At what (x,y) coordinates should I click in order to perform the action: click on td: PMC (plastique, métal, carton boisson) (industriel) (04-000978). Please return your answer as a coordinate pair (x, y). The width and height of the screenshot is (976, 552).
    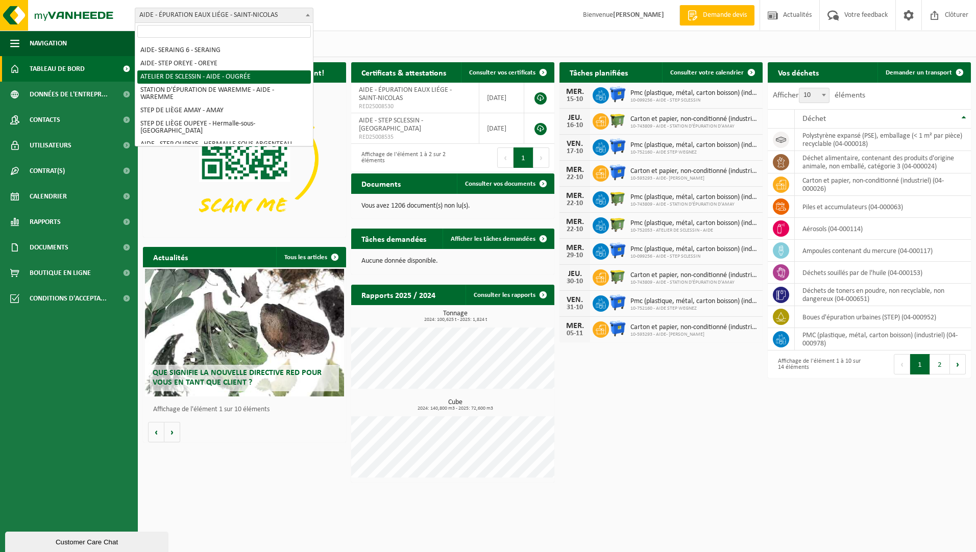
    Looking at the image, I should click on (882, 339).